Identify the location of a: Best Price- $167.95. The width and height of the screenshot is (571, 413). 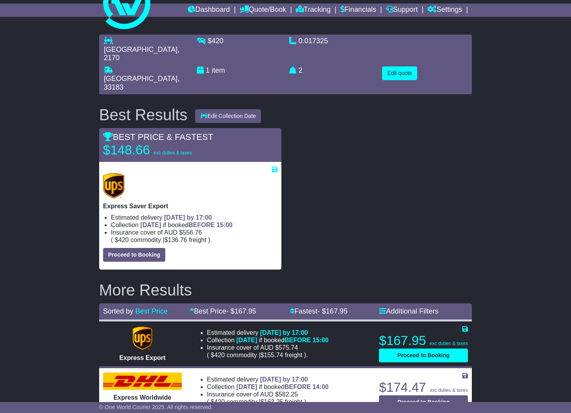
(223, 311).